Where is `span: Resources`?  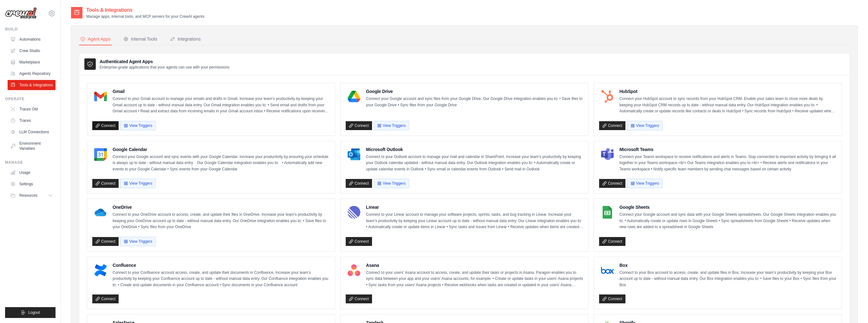
span: Resources is located at coordinates (28, 196).